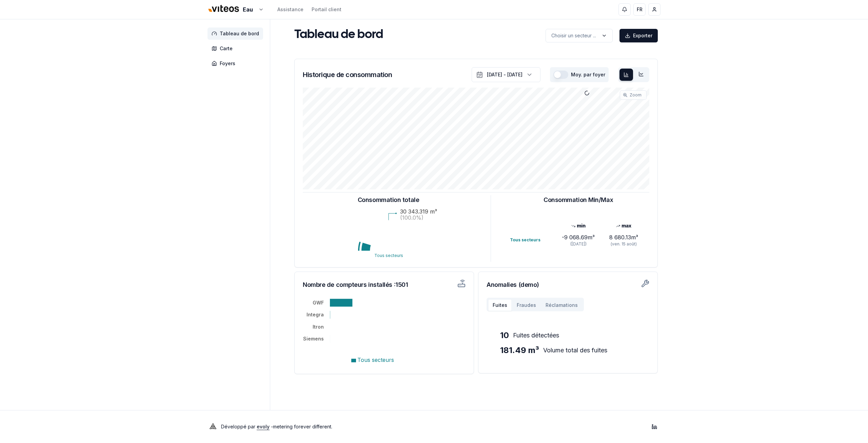 This screenshot has width=868, height=443. What do you see at coordinates (536, 336) in the screenshot?
I see `span: Fuites détectées` at bounding box center [536, 336].